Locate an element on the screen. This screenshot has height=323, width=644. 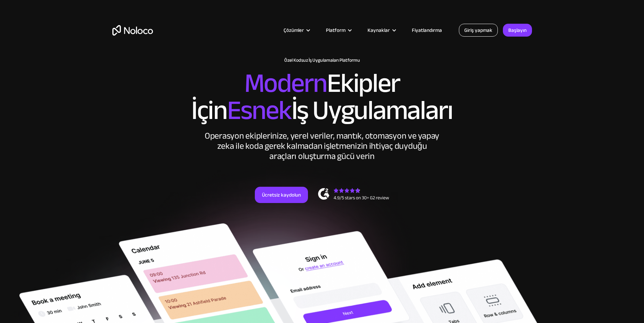
font: İş Uygulamaları is located at coordinates (372, 110).